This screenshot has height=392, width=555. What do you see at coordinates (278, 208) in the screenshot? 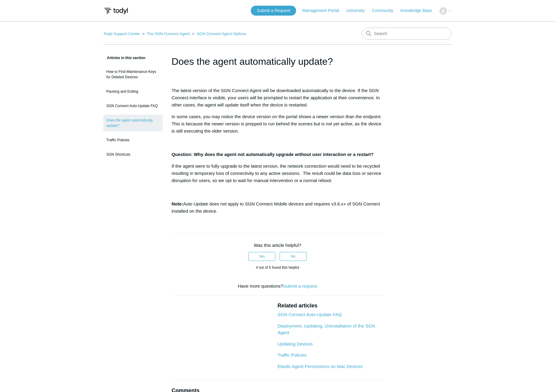
I see `p: Auto Update does not apply to SGN Connect Mobile devices and requires v3.6.x+ of SGN Connect inst...` at bounding box center [278, 208].